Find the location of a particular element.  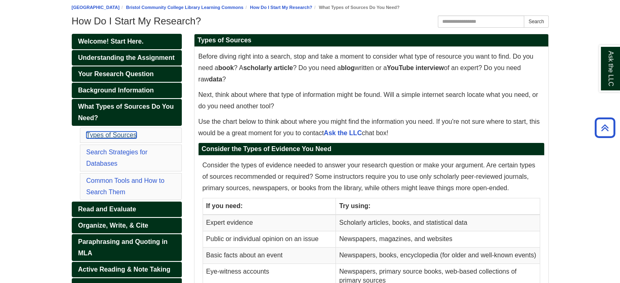

li: What Types of Sources Do You Need? is located at coordinates (356, 7).